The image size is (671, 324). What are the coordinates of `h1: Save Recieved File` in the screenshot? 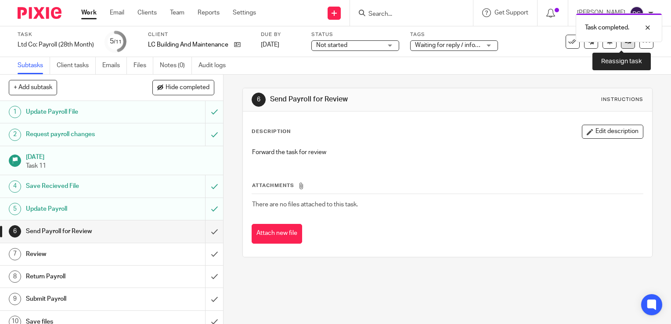 It's located at (83, 186).